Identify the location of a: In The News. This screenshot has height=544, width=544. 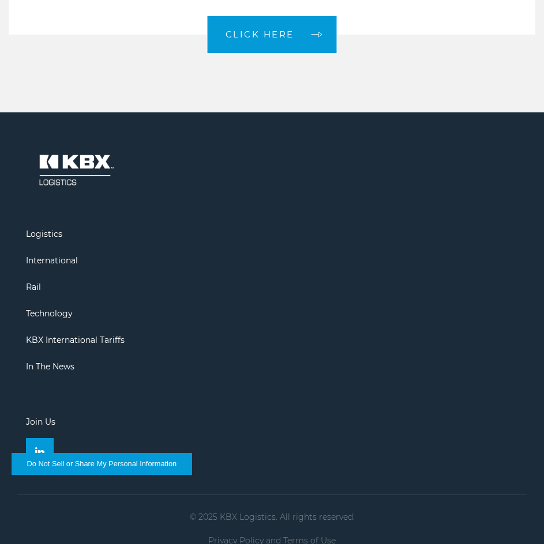
(50, 367).